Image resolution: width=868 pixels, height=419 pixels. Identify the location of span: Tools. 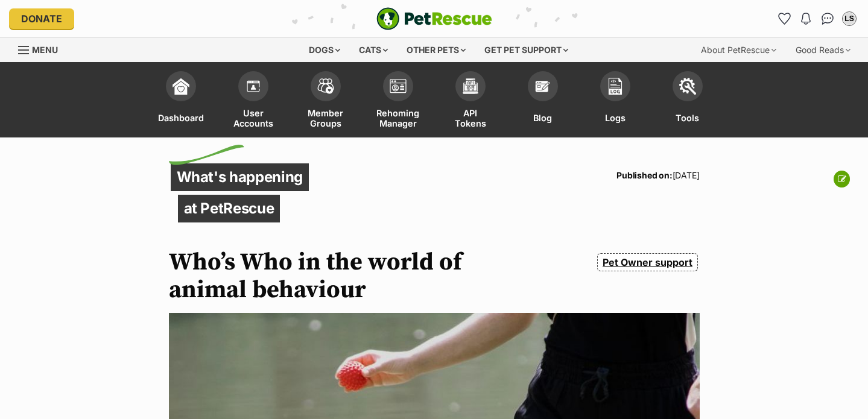
(687, 117).